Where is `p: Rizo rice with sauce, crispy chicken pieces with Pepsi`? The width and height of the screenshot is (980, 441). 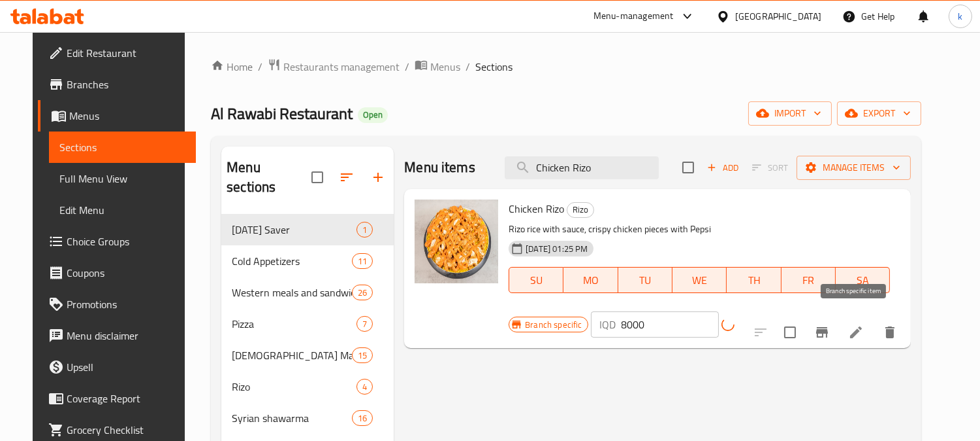 p: Rizo rice with sauce, crispy chicken pieces with Pepsi is located at coordinates (699, 229).